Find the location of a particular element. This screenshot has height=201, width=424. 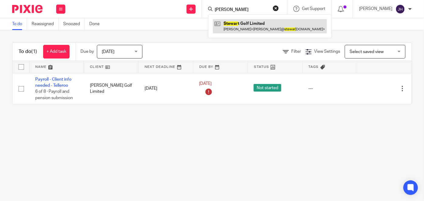

span: Select saved view is located at coordinates (367, 52).